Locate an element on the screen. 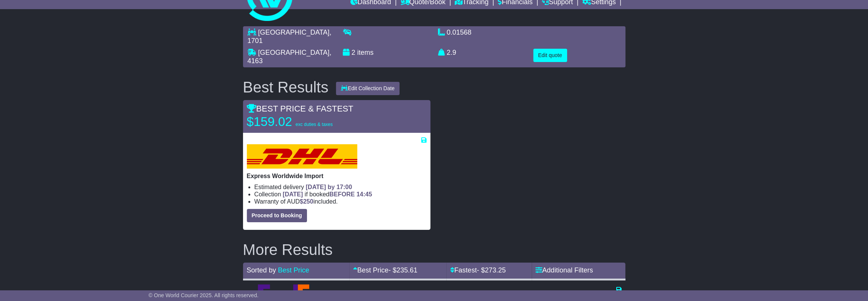  a: Best Price is located at coordinates (294, 270).